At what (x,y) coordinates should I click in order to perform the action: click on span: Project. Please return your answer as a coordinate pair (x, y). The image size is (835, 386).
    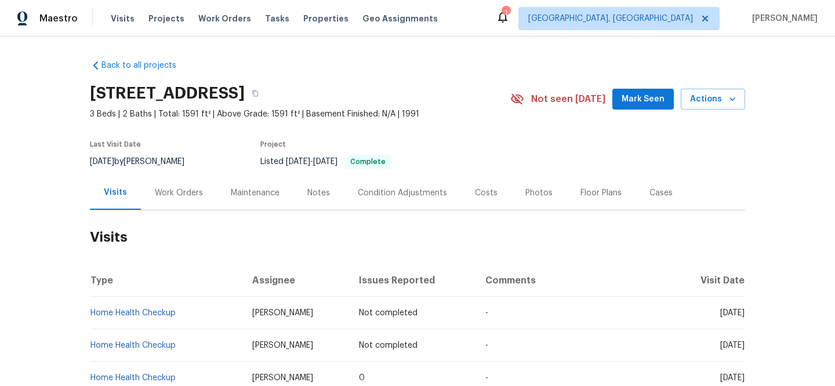
    Looking at the image, I should click on (273, 144).